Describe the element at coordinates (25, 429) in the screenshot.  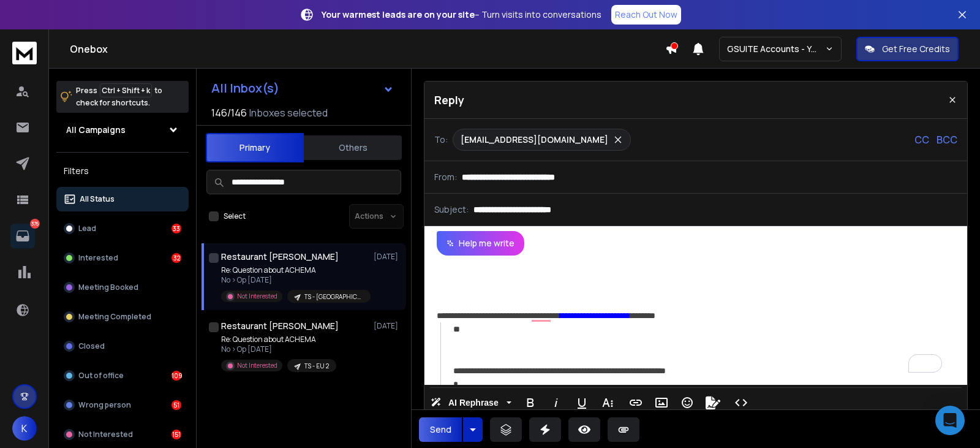
I see `span: K` at that location.